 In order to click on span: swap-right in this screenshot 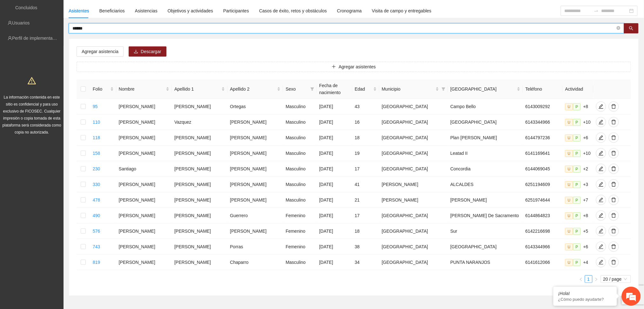, I will do `click(596, 11)`.